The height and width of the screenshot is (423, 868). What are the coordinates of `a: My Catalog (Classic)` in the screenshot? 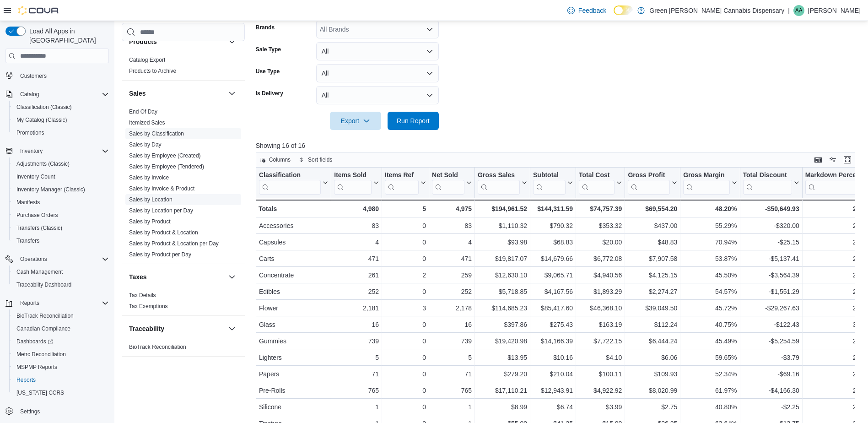 It's located at (42, 120).